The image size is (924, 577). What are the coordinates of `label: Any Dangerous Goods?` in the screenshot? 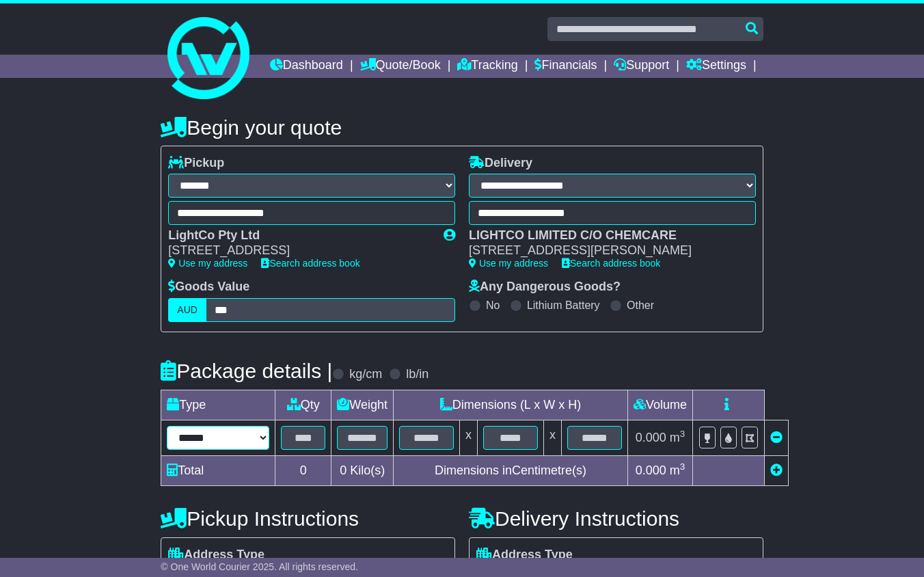 It's located at (545, 287).